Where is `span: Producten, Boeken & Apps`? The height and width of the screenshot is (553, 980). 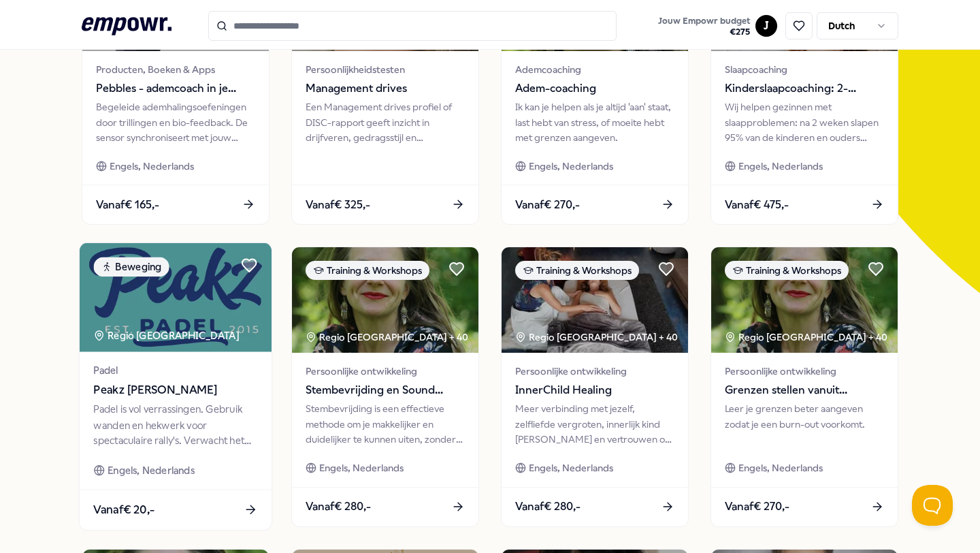
span: Producten, Boeken & Apps is located at coordinates (175, 69).